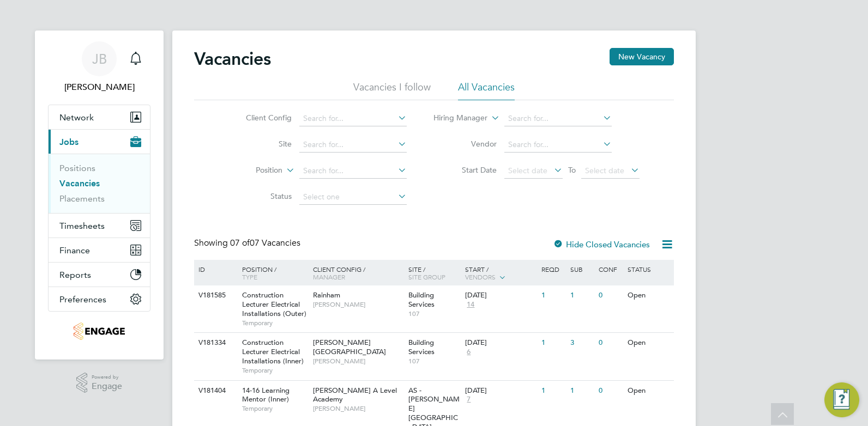  What do you see at coordinates (107, 386) in the screenshot?
I see `span: Engage` at bounding box center [107, 386].